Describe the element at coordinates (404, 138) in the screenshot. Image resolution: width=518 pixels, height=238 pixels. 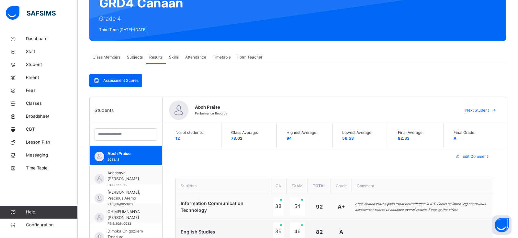
I see `span: 82.33` at that location.